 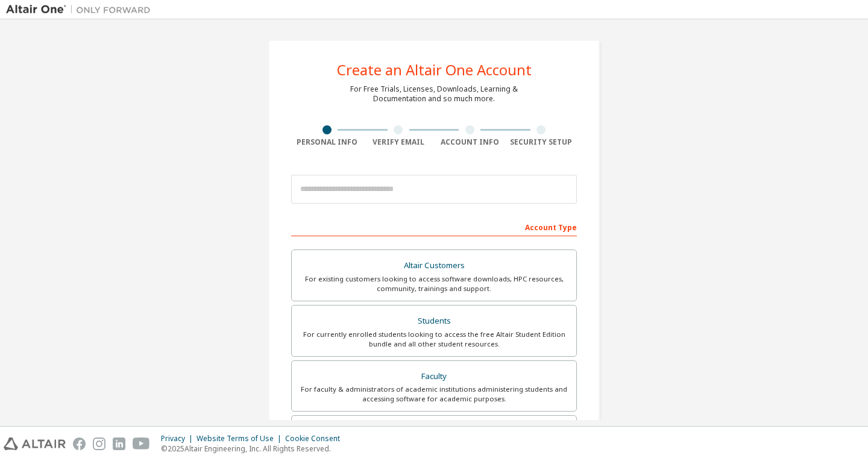 I want to click on div: For Free Trials, Licenses, Downloads, Learning & Documentation and so much more., so click(x=434, y=94).